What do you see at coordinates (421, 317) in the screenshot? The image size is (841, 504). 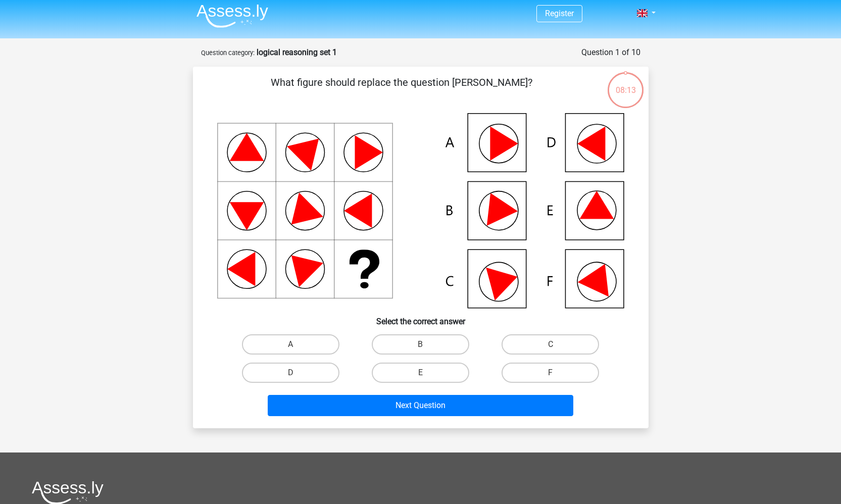 I see `h6: Select the correct answer` at bounding box center [421, 317].